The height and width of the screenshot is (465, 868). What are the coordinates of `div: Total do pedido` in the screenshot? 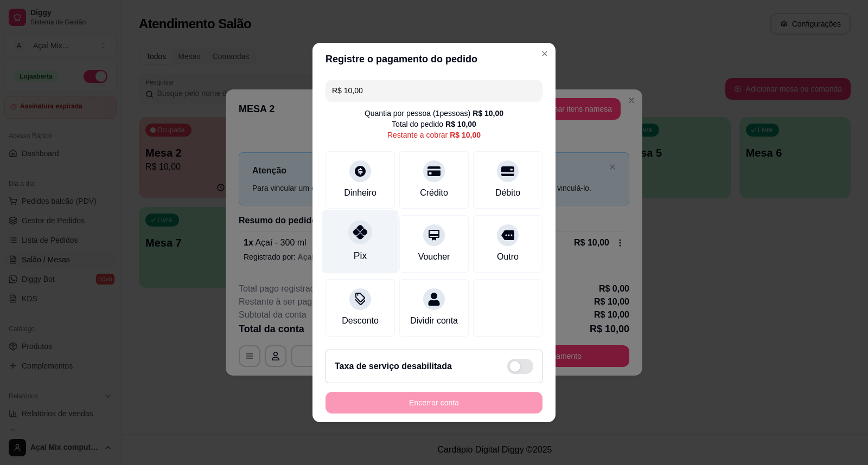 It's located at (434, 124).